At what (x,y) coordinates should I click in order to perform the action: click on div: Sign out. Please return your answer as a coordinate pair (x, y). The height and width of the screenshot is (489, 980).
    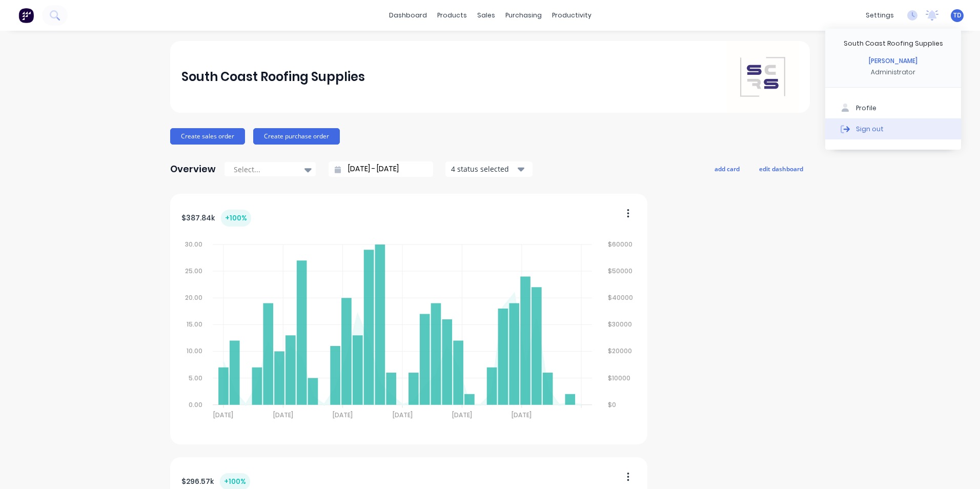
    Looking at the image, I should click on (870, 129).